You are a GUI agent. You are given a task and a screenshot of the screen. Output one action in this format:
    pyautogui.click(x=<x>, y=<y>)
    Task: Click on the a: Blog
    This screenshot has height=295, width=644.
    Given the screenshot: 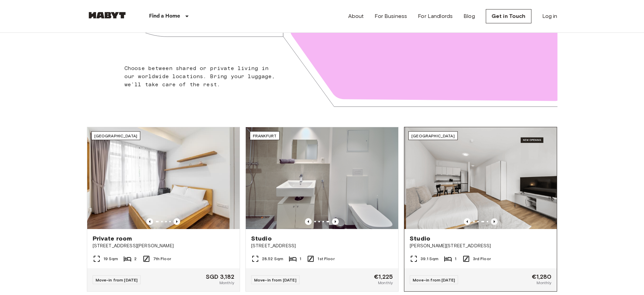 What is the action you would take?
    pyautogui.click(x=469, y=16)
    